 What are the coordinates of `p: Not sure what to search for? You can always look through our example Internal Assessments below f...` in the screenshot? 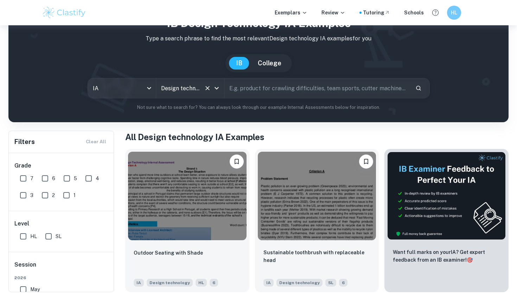 It's located at (258, 108).